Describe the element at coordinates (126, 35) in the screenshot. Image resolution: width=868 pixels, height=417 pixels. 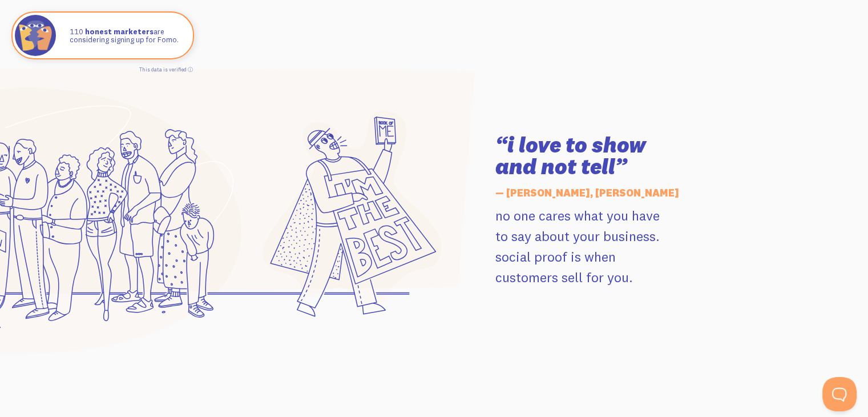
I see `p: are considering signing up for Fomo.` at that location.